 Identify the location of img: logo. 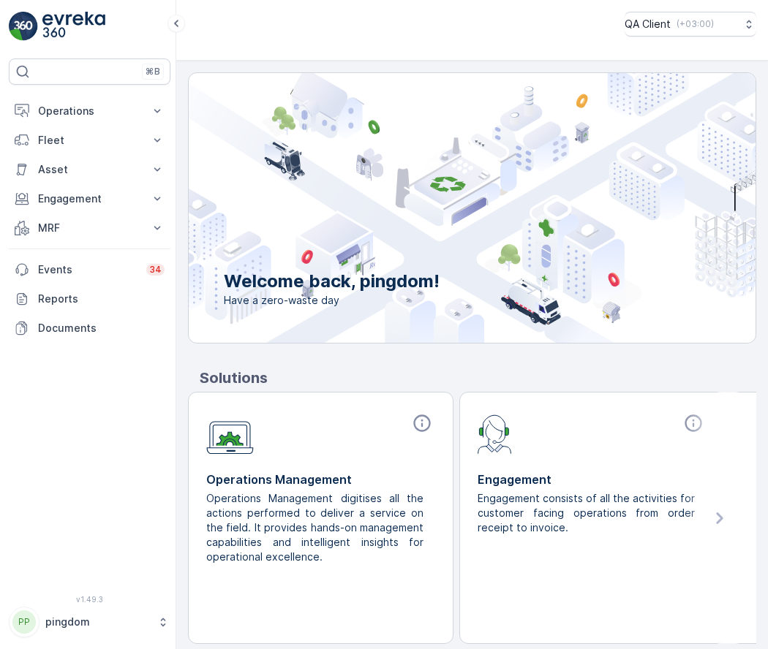
(23, 26).